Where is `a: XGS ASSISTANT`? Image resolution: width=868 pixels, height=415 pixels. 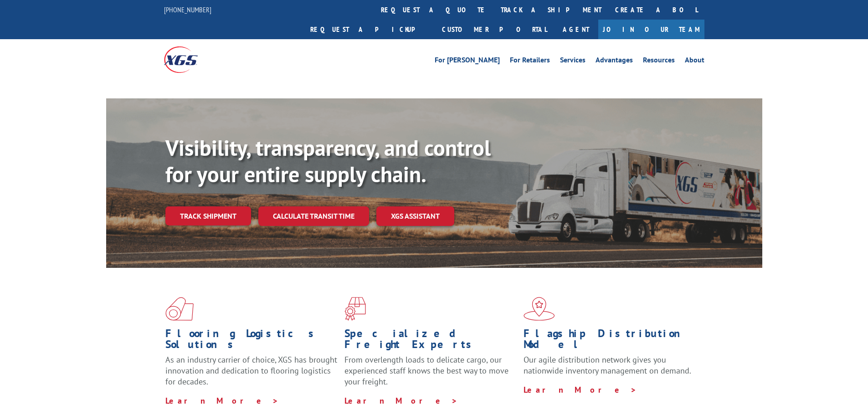 a: XGS ASSISTANT is located at coordinates (415, 216).